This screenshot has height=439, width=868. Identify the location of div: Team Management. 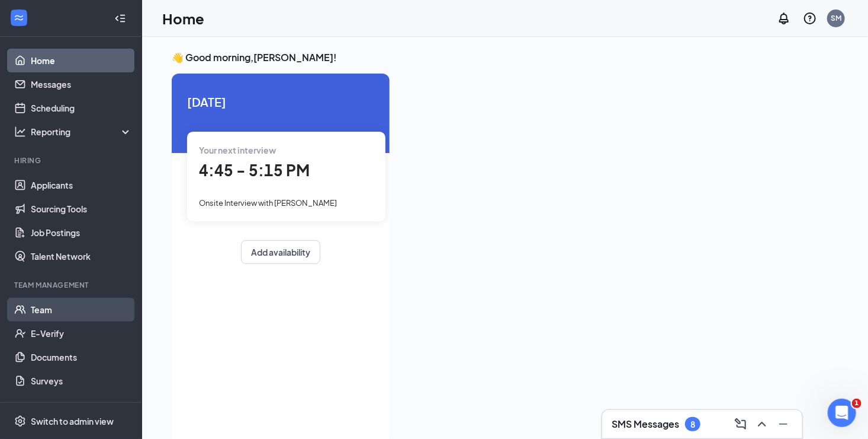
(72, 285).